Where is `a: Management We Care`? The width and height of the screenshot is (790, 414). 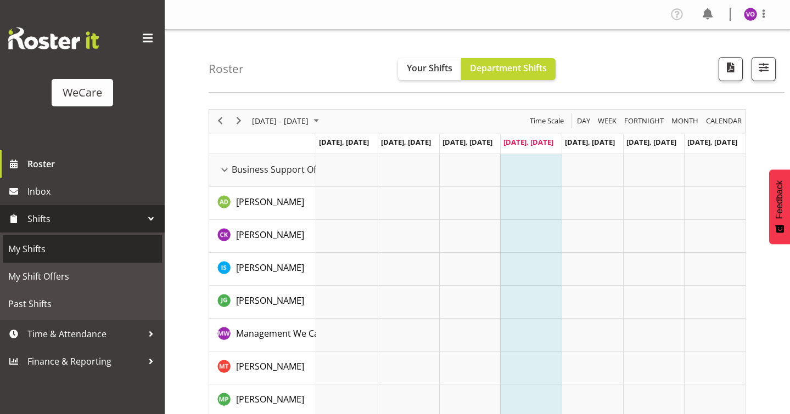
a: Management We Care is located at coordinates (282, 334).